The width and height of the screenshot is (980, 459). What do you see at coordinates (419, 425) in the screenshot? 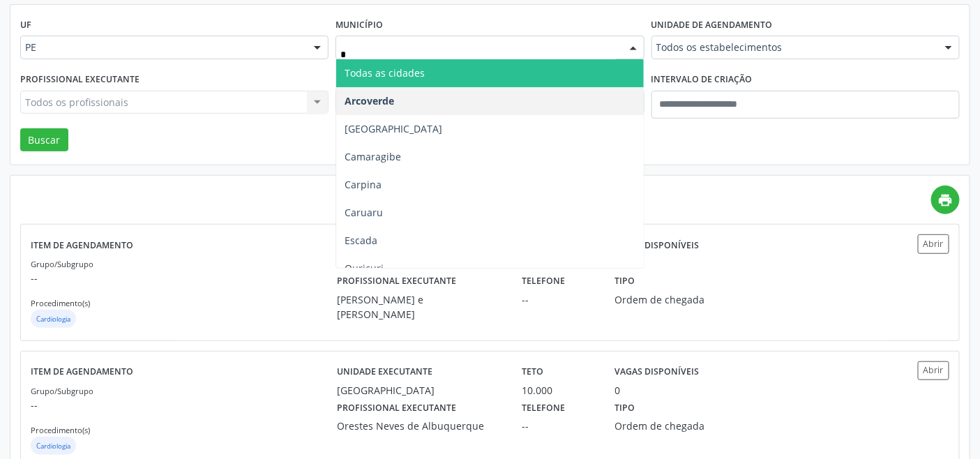
I see `div: Orestes Neves de Albuquerque` at bounding box center [419, 425].